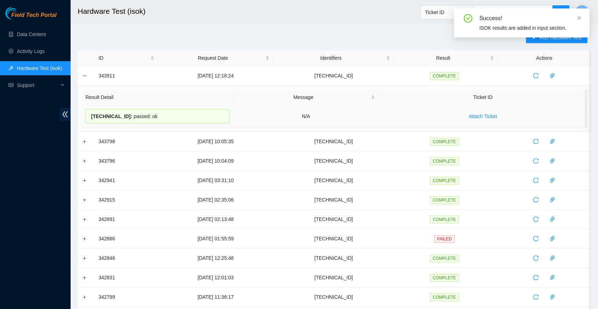  I want to click on th: Result Detail, so click(157, 97).